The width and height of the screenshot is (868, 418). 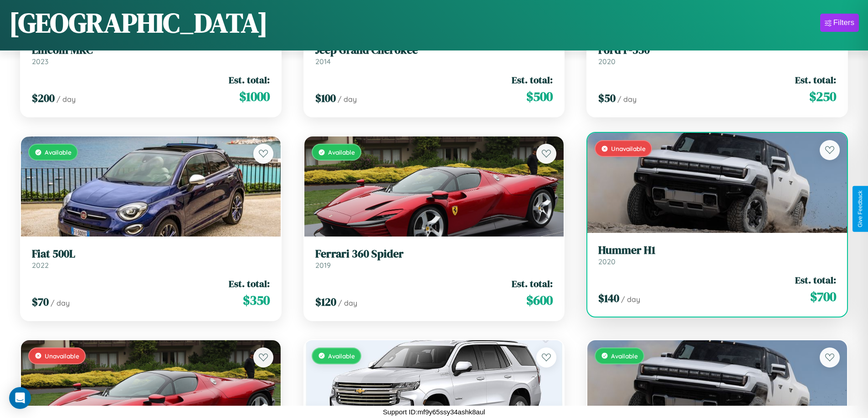 I want to click on a: Ferrari 360 Spider2019, so click(x=434, y=259).